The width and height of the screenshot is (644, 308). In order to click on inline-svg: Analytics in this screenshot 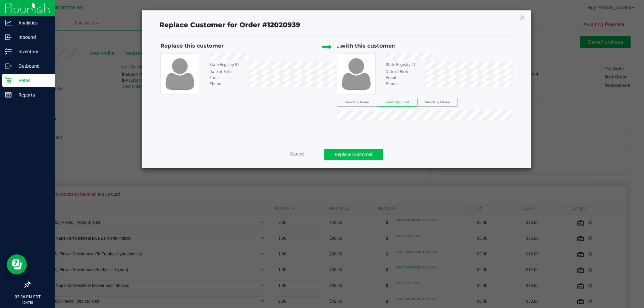, I will do `click(8, 23)`.